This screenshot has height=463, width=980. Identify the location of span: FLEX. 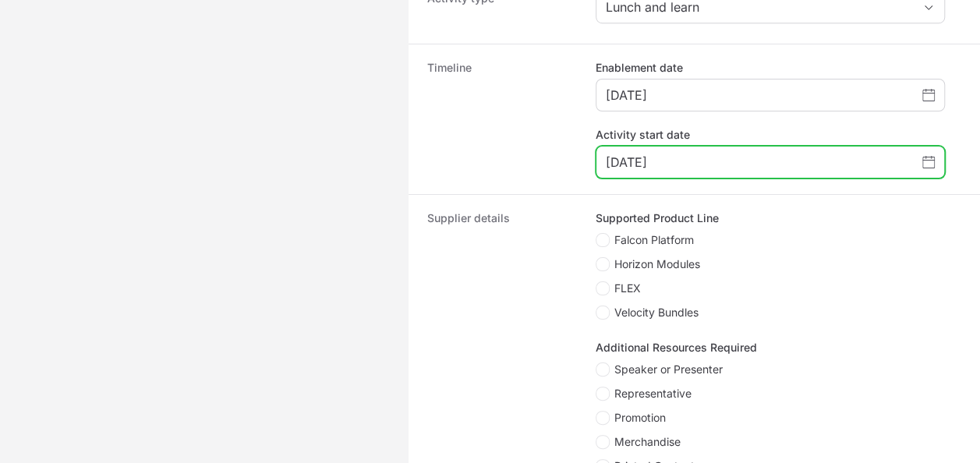
(627, 288).